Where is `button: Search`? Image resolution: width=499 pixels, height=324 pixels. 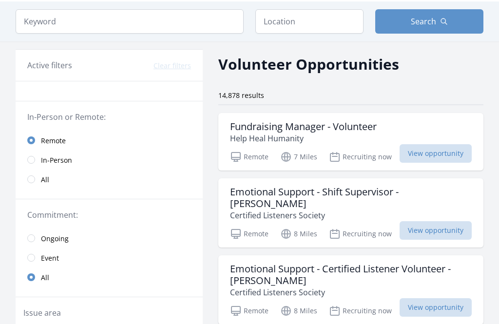 button: Search is located at coordinates (429, 21).